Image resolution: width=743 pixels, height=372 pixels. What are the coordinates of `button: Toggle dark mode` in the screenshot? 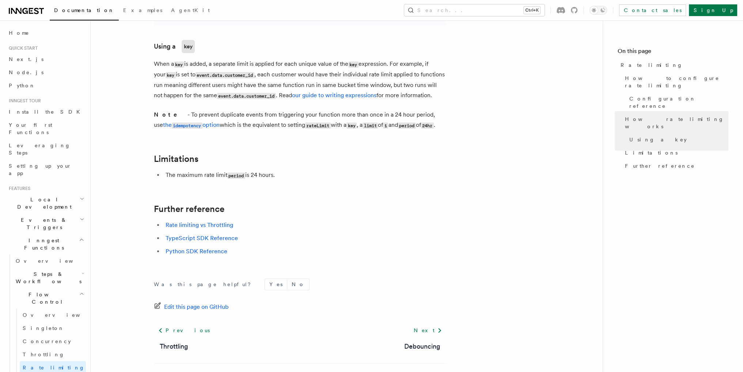 It's located at (598, 10).